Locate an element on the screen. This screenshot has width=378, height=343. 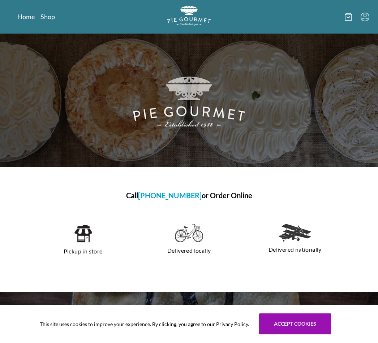
h1: Call or Order Online is located at coordinates (189, 196).